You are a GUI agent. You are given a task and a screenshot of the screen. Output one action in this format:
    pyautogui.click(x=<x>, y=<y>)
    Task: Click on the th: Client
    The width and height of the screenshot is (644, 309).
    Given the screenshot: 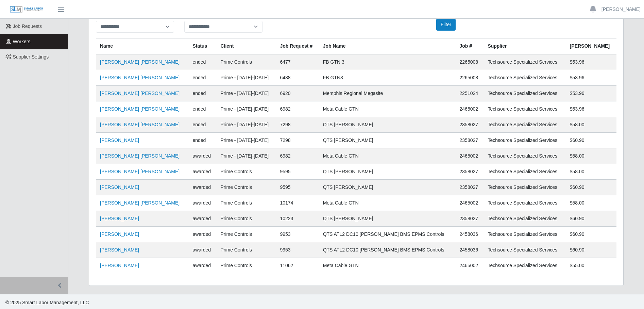 What is the action you would take?
    pyautogui.click(x=246, y=46)
    